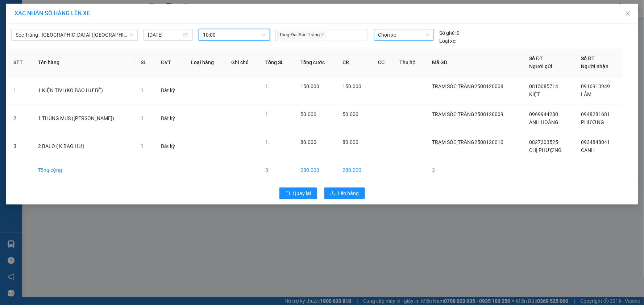 This screenshot has width=644, height=305. I want to click on th: CR, so click(355, 63).